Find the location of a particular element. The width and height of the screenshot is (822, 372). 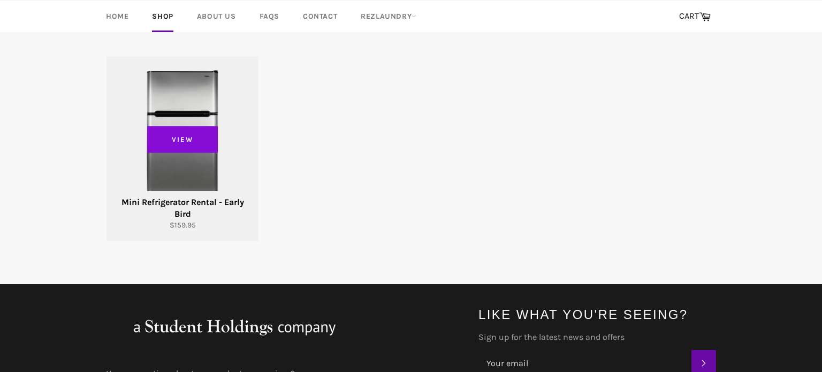

div: Mini Refrigerator Rental - Early Bird is located at coordinates (182, 208).